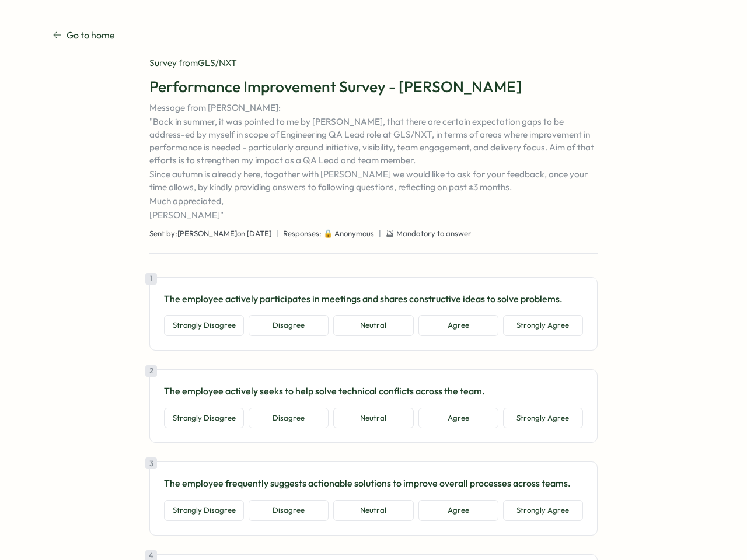  What do you see at coordinates (90, 35) in the screenshot?
I see `p: Go to home` at bounding box center [90, 35].